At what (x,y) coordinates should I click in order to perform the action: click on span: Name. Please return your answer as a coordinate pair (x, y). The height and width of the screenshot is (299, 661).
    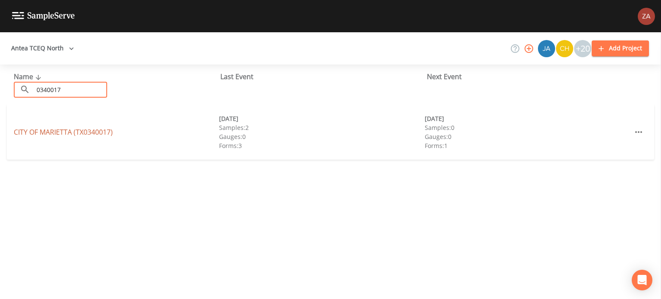
    Looking at the image, I should click on (28, 77).